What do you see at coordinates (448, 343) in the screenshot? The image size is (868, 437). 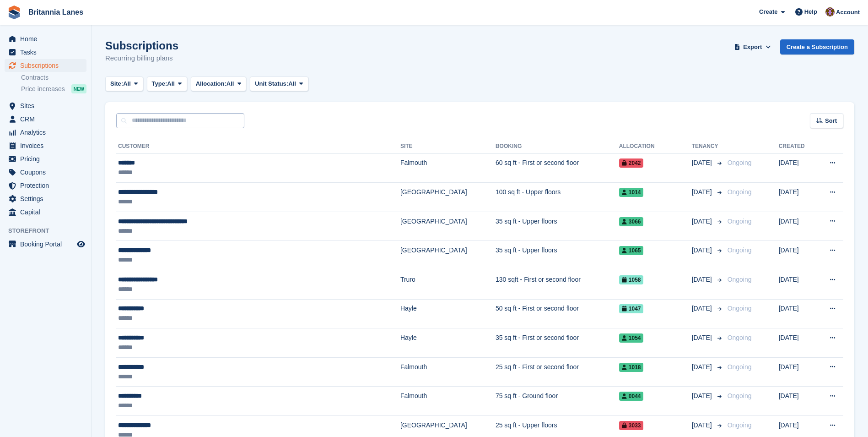 I see `td: Hayle` at bounding box center [448, 343].